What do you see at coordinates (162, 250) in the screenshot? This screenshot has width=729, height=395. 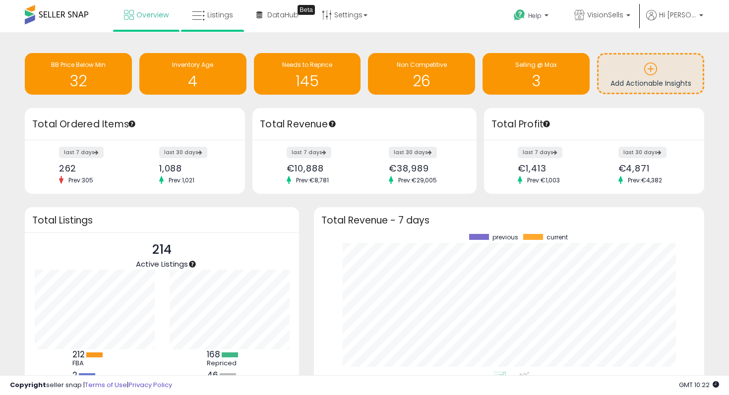 I see `p: 214` at bounding box center [162, 250].